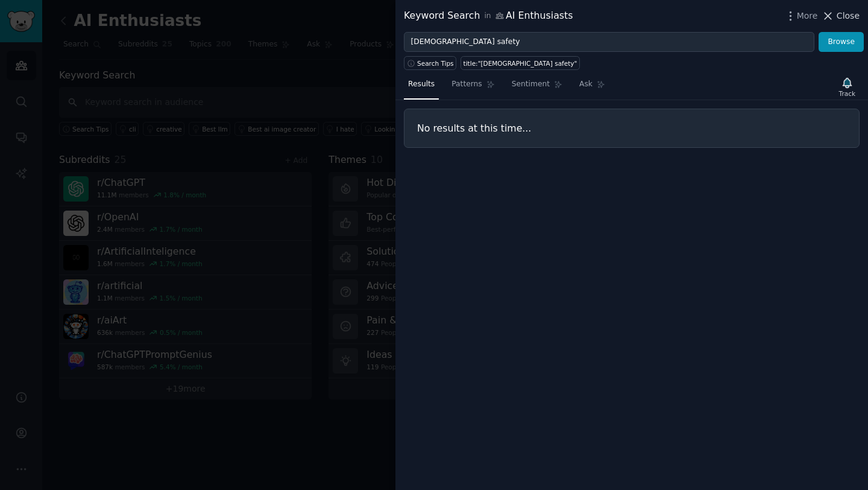  What do you see at coordinates (422, 87) in the screenshot?
I see `a: Results` at bounding box center [422, 87].